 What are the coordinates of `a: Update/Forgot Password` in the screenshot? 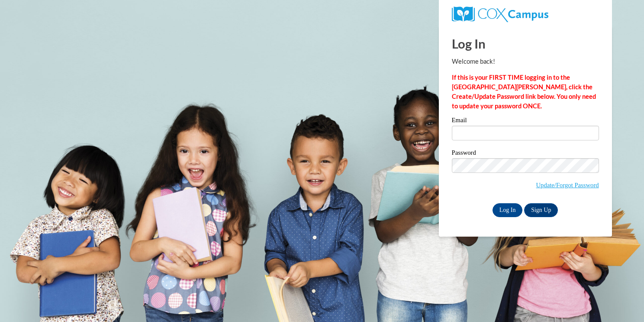 It's located at (567, 185).